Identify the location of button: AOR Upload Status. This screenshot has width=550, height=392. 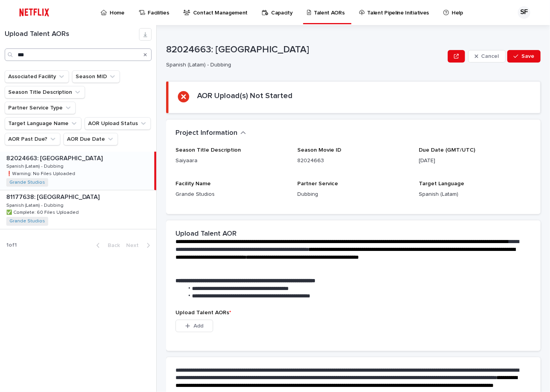
(118, 123).